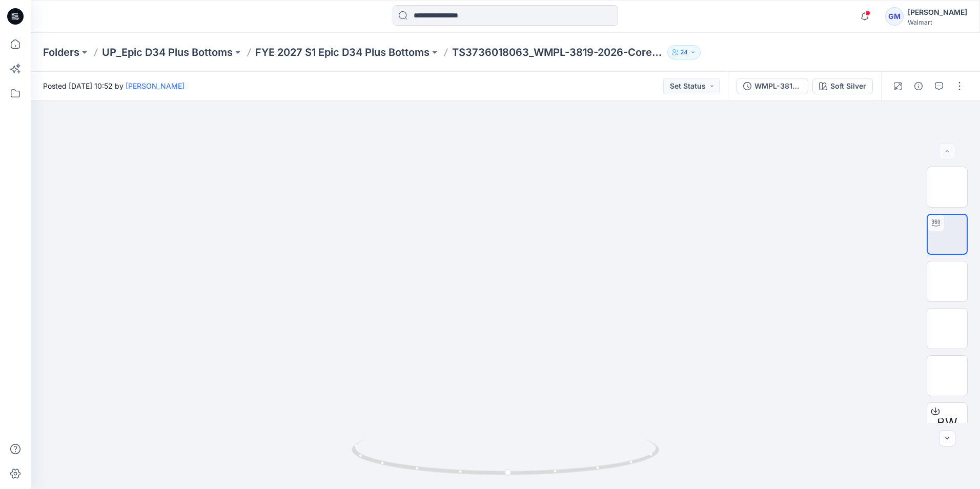 The height and width of the screenshot is (489, 980). What do you see at coordinates (342, 52) in the screenshot?
I see `a: FYE 2027 S1 Epic D34 Plus Bottoms` at bounding box center [342, 52].